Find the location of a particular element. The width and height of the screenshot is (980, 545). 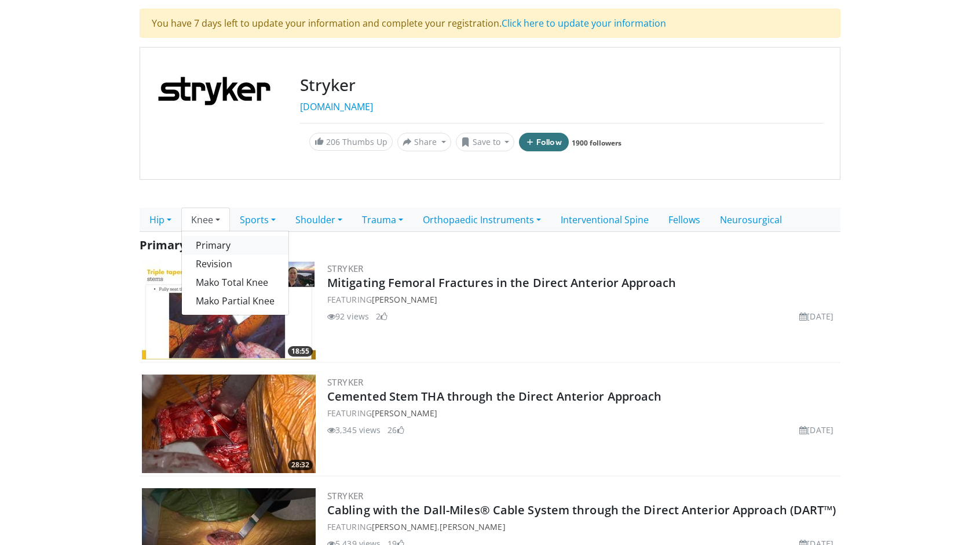

a: Interventional Spine is located at coordinates (605, 219).